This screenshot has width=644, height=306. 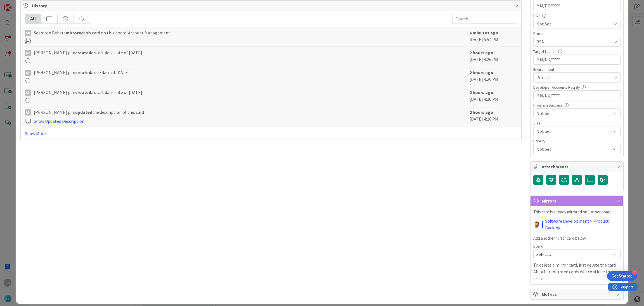 What do you see at coordinates (577, 200) in the screenshot?
I see `span: Mirrors` at bounding box center [577, 200].